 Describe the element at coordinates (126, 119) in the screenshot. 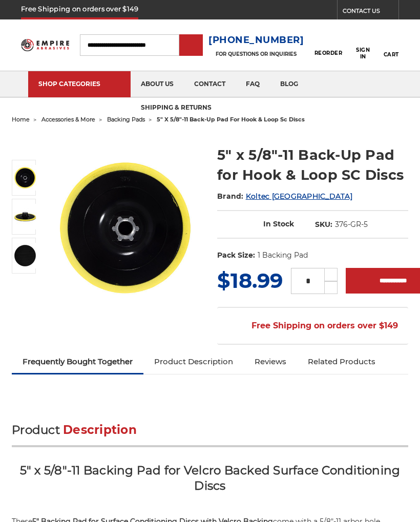

I see `a: backing pads` at that location.